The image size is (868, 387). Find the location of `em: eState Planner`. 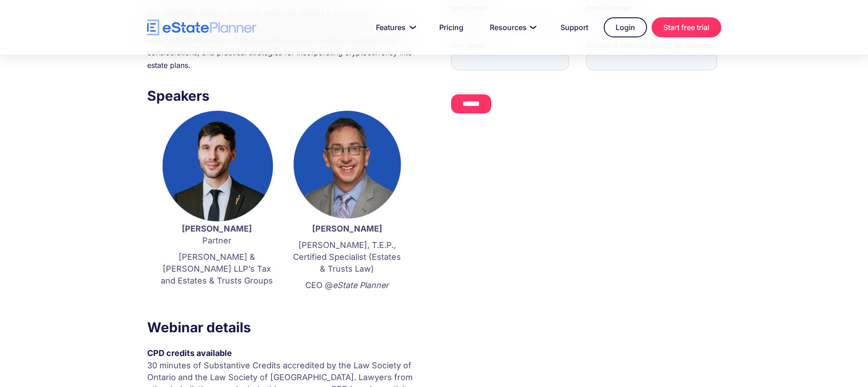

em: eState Planner is located at coordinates (360, 285).